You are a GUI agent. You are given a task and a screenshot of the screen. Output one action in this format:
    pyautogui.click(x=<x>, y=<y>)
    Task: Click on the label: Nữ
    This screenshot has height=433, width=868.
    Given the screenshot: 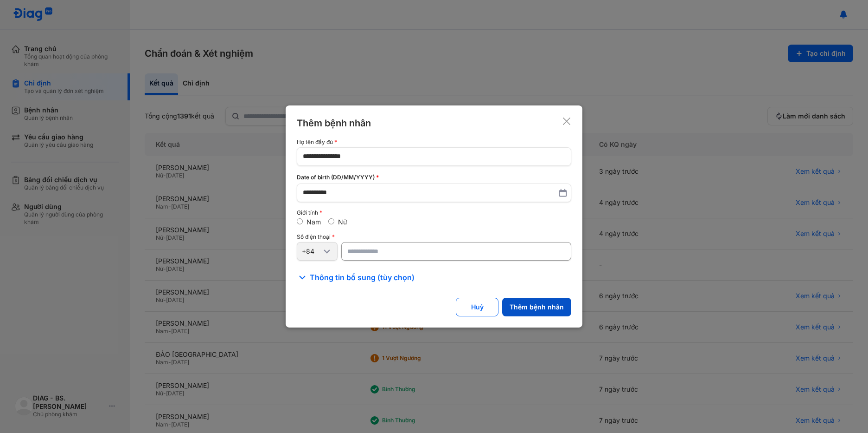 What is the action you would take?
    pyautogui.click(x=343, y=222)
    